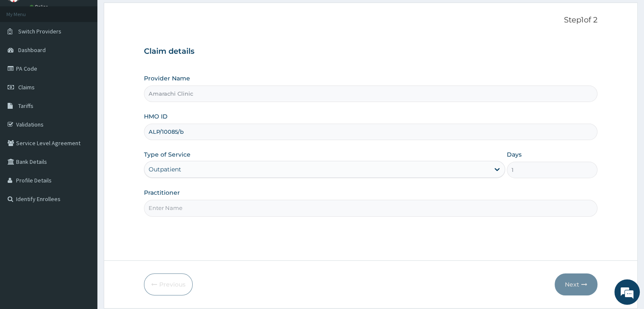 This screenshot has width=644, height=309. I want to click on span: Tariffs, so click(26, 106).